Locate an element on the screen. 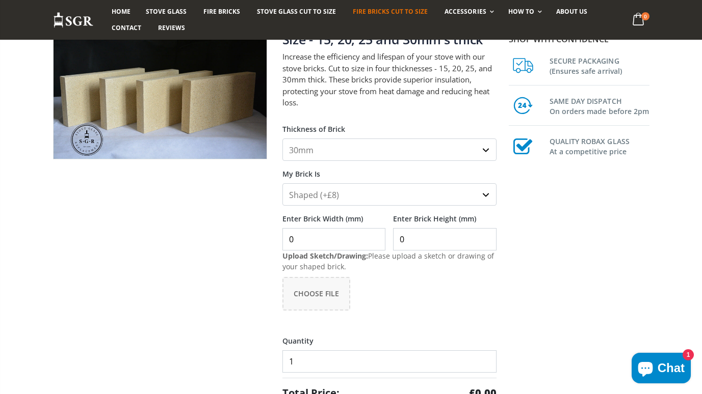 The height and width of the screenshot is (394, 702). span: Home is located at coordinates (121, 11).